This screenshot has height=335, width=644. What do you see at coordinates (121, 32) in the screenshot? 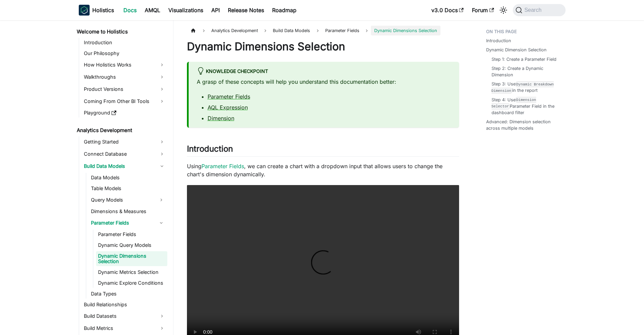
I see `a: Welcome to Holistics` at bounding box center [121, 32].